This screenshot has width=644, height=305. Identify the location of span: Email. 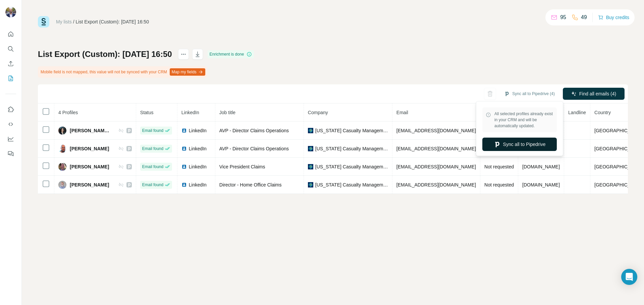
(402, 113).